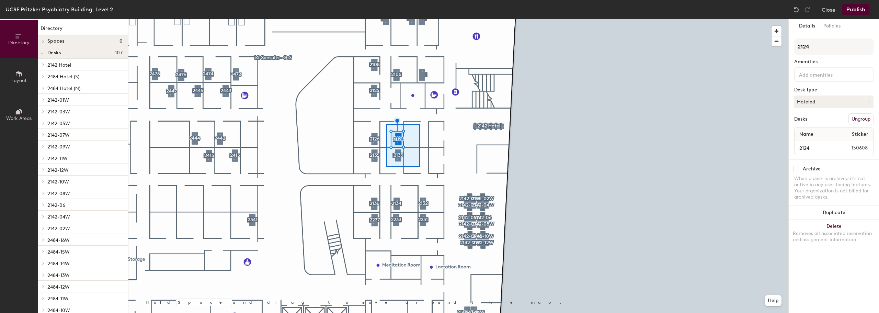 The width and height of the screenshot is (879, 313). What do you see at coordinates (19, 43) in the screenshot?
I see `span: Directory` at bounding box center [19, 43].